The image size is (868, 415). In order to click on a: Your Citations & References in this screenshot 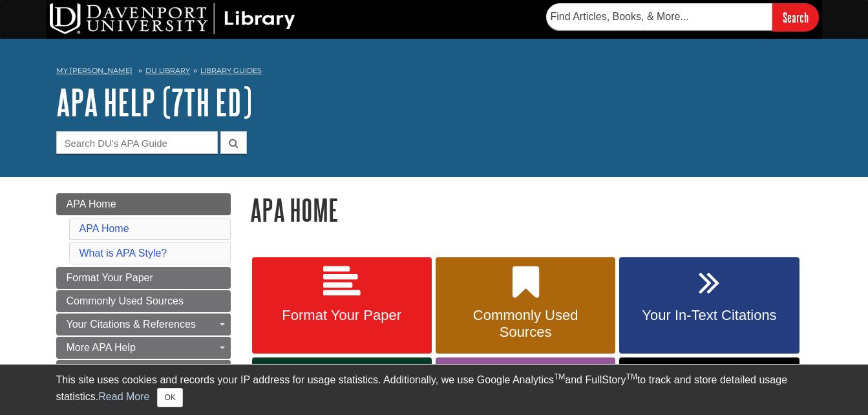, I will do `click(143, 324)`.